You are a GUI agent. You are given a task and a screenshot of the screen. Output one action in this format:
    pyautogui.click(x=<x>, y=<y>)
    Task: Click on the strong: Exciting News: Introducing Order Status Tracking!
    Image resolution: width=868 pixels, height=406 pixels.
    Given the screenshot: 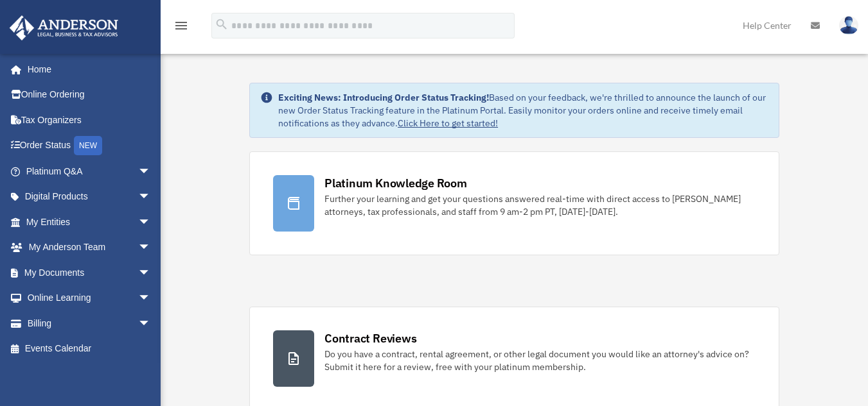 What is the action you would take?
    pyautogui.click(x=383, y=98)
    